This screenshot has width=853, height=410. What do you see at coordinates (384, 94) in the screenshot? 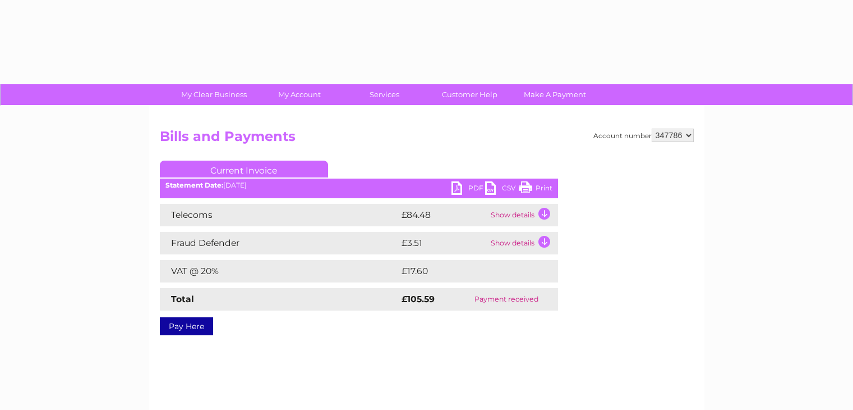
I see `a: Services` at bounding box center [384, 94].